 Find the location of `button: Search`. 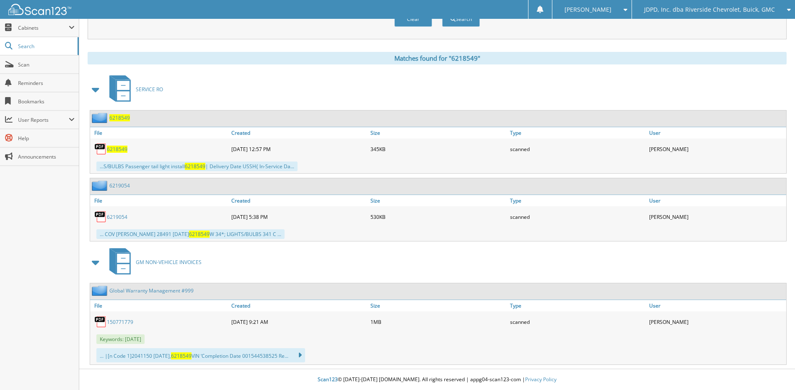

button: Search is located at coordinates (461, 19).